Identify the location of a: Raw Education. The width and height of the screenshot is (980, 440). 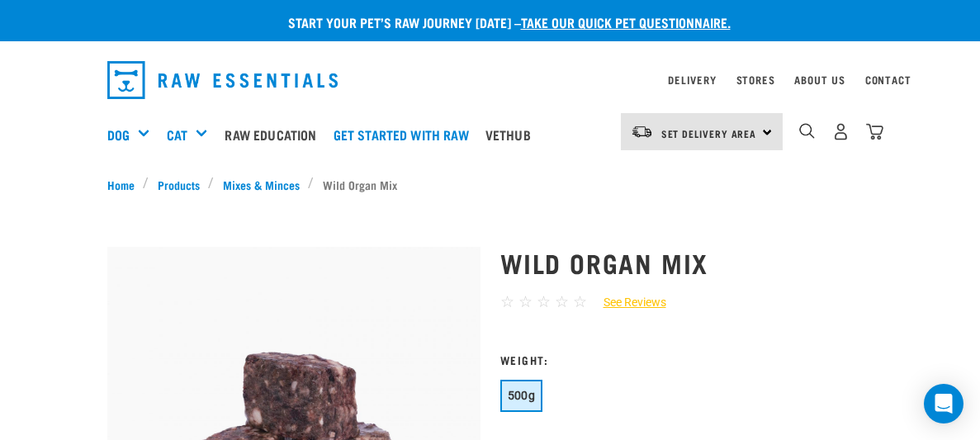
(274, 135).